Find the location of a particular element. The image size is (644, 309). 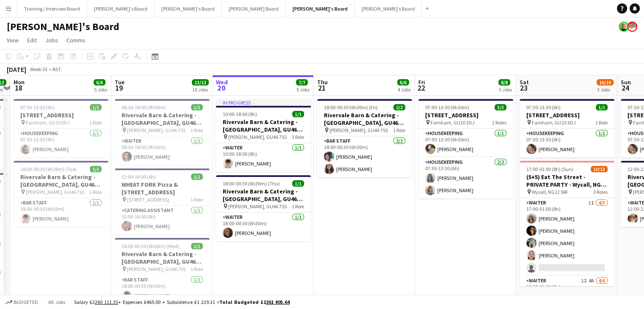

span: Week 33 is located at coordinates (39, 69).